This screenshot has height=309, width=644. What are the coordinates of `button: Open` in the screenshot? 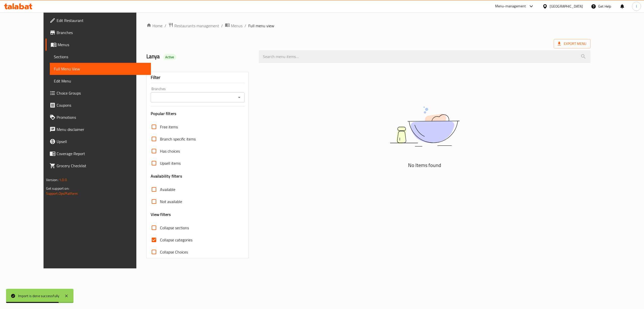 It's located at (239, 97).